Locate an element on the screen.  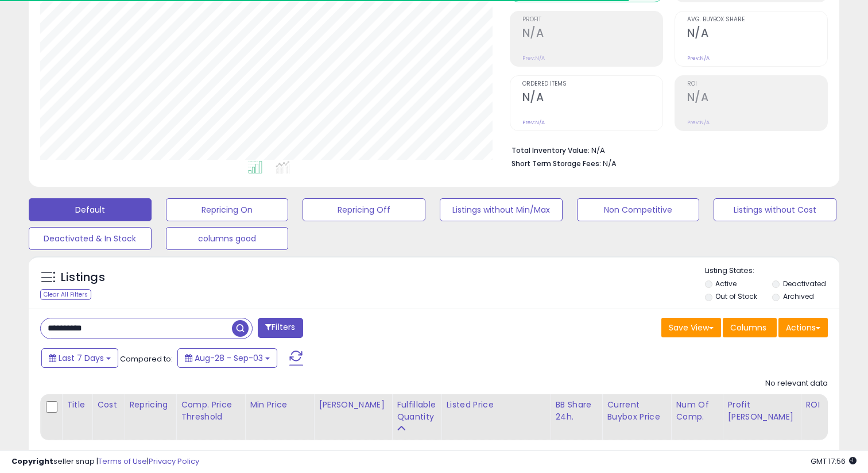
h5: Listings is located at coordinates (83, 277).